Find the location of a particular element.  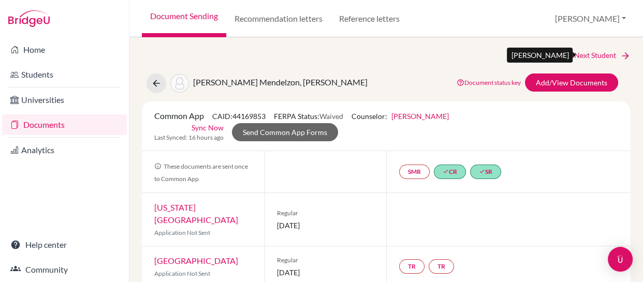

span: Waived is located at coordinates (331, 116).